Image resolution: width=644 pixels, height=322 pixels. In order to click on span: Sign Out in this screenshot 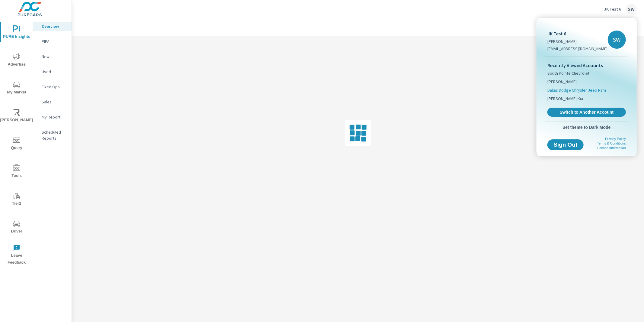, I will do `click(566, 145)`.